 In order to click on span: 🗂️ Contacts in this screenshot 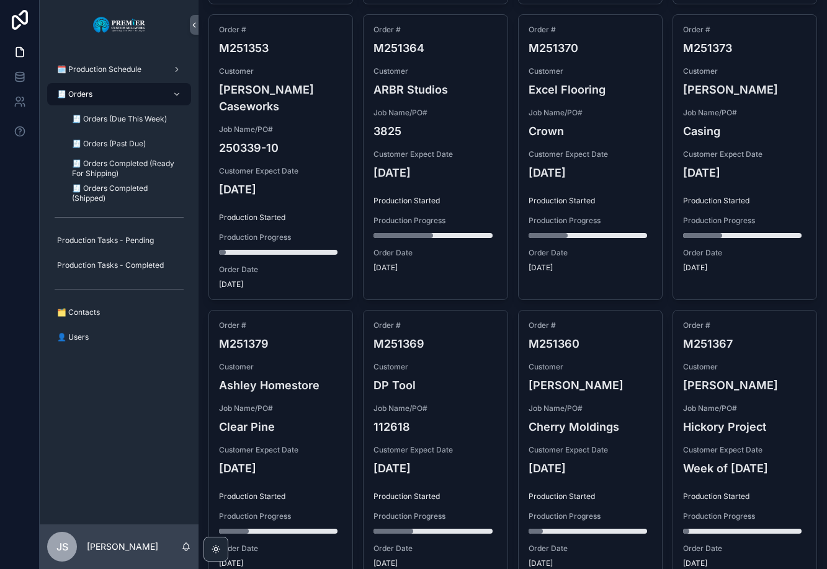, I will do `click(78, 313)`.